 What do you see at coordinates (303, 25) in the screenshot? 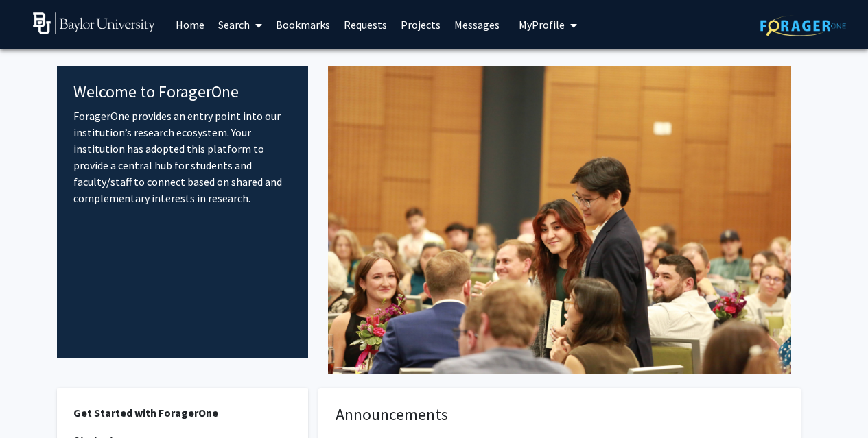
I see `a: Bookmarks` at bounding box center [303, 25].